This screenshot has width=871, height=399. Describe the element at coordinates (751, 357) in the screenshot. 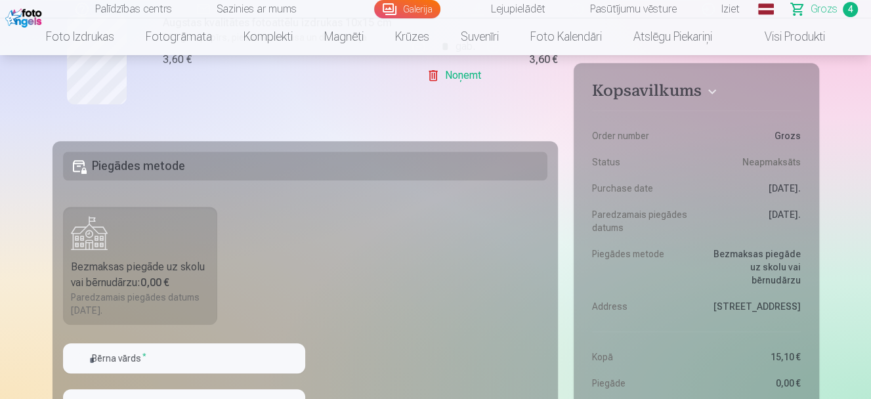

I see `dd: 15,10 €` at that location.